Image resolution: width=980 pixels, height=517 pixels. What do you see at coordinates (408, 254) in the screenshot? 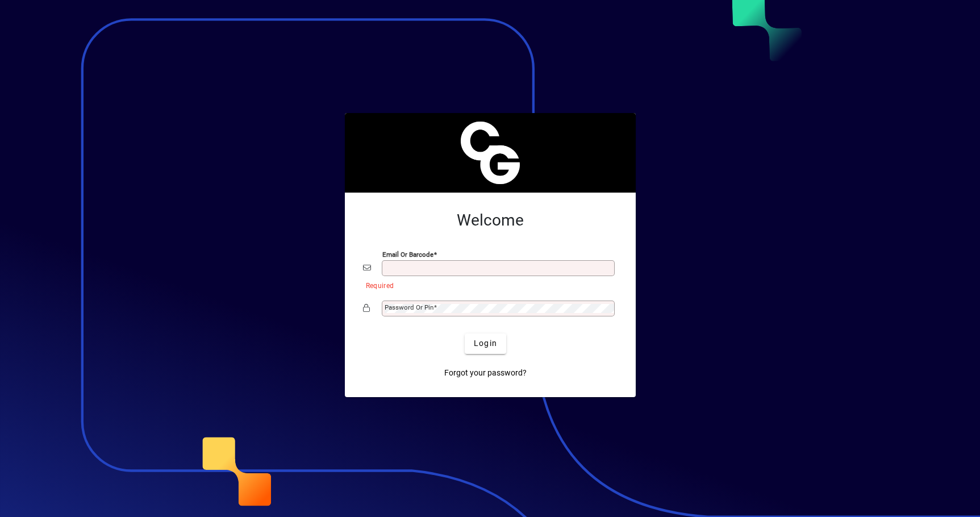
I see `mat-label: Email or Barcode` at bounding box center [408, 254].